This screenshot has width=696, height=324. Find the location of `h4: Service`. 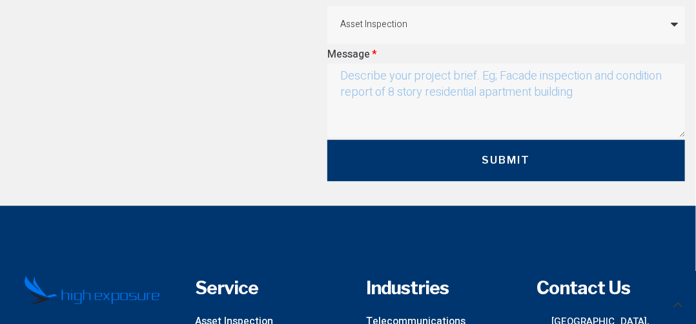

h4: Service is located at coordinates (263, 287).